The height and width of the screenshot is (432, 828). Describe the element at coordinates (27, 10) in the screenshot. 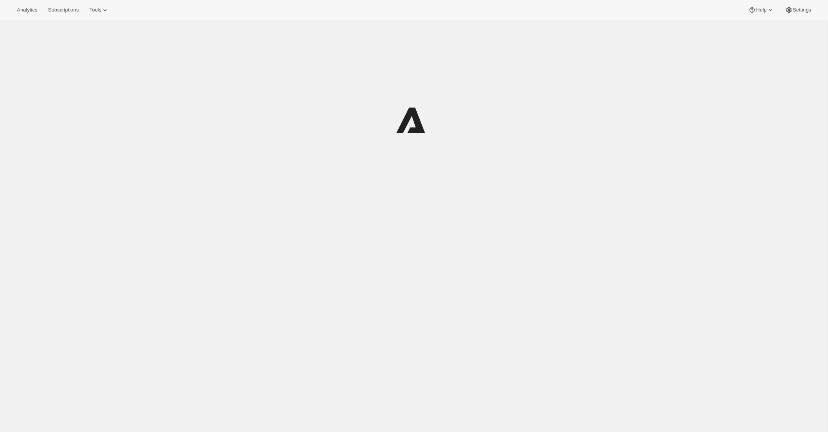

I see `button: Analytics` at that location.